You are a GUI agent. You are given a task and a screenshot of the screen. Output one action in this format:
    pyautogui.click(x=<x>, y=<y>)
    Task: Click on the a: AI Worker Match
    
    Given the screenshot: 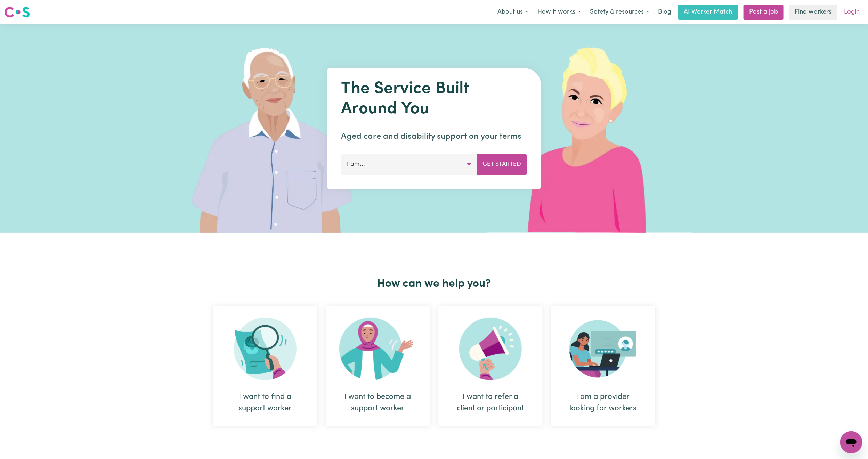 What is the action you would take?
    pyautogui.click(x=708, y=12)
    